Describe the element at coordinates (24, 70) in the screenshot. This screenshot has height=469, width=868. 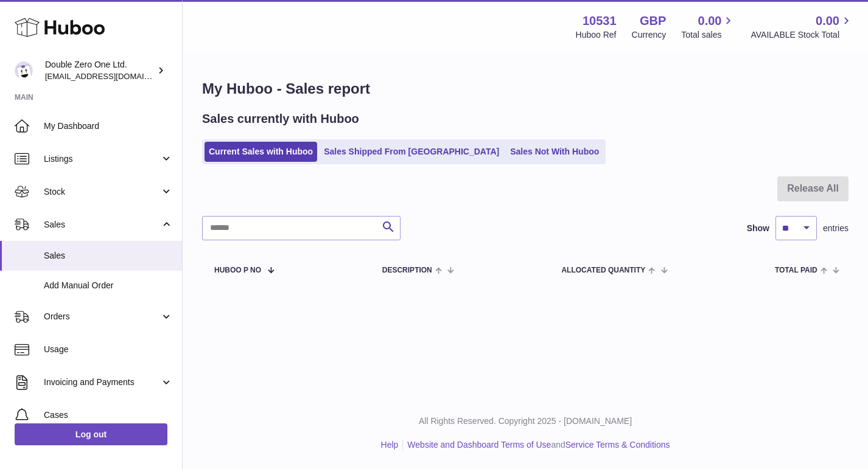
I see `img: hello@001skincare.com` at that location.